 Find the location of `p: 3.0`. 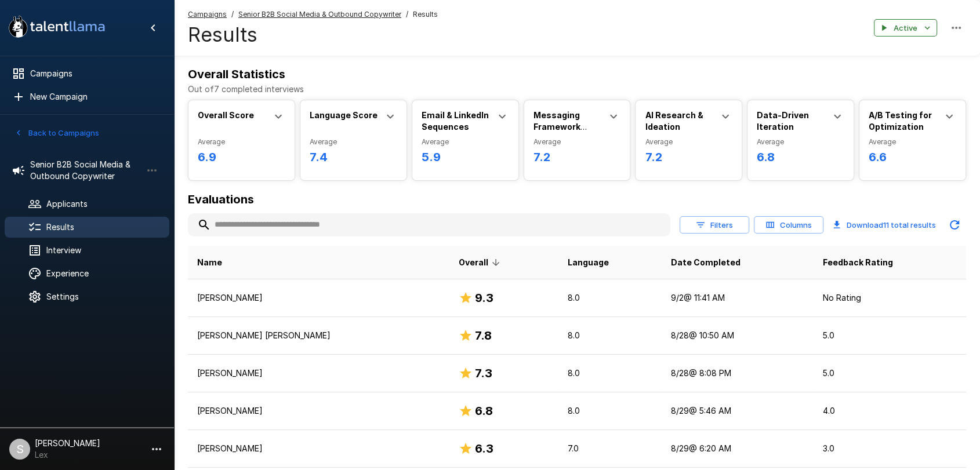

p: 3.0 is located at coordinates (890, 449).